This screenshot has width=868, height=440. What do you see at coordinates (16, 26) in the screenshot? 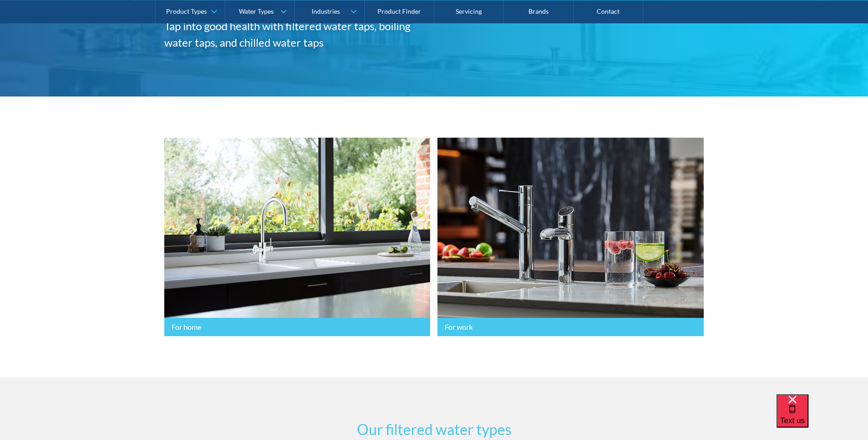
I see `span: Text us` at bounding box center [16, 26].